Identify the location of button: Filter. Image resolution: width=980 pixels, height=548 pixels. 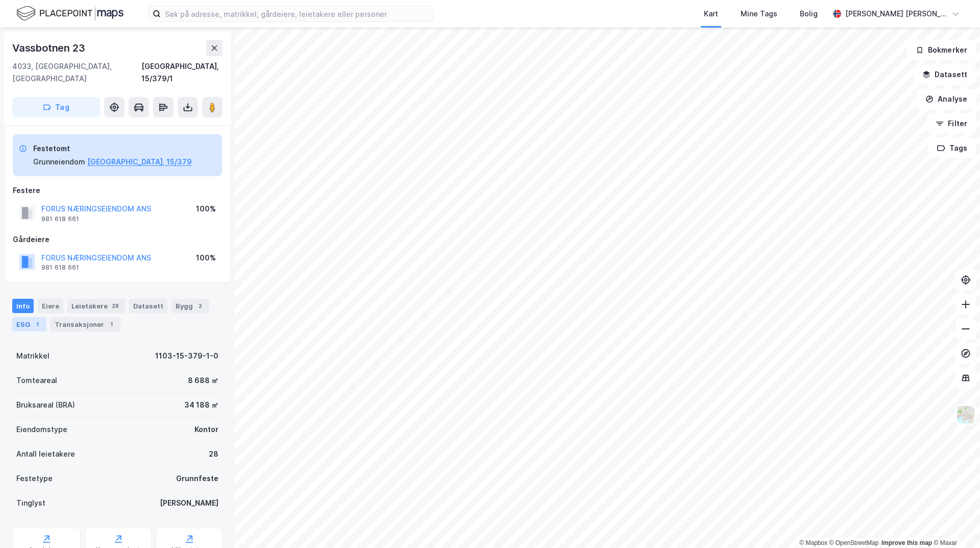
(952, 123).